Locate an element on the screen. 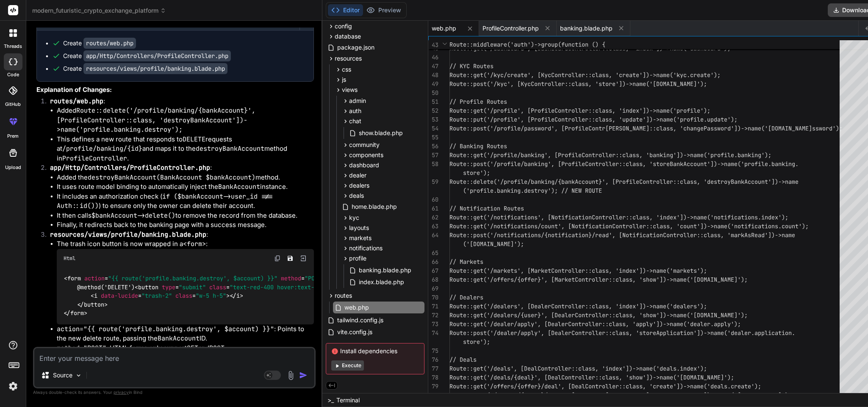  li: It uses route model binding to automatically inject the instance. is located at coordinates (185, 186).